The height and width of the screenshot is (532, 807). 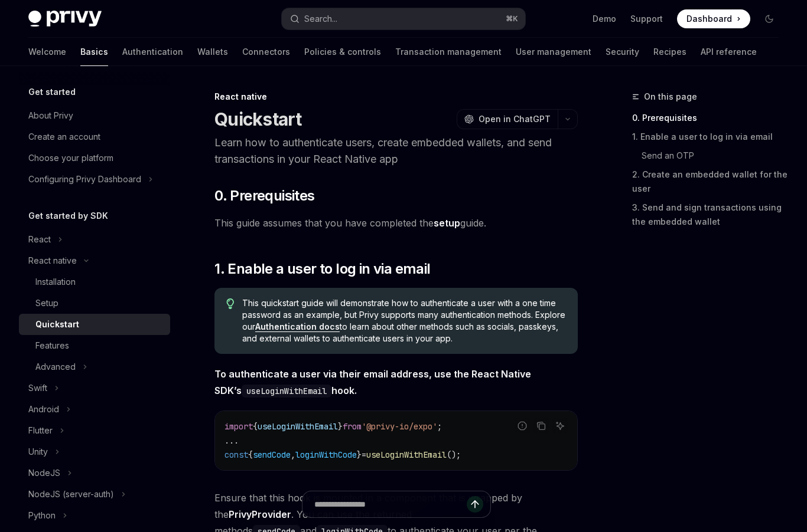 I want to click on button: Open search, so click(x=404, y=19).